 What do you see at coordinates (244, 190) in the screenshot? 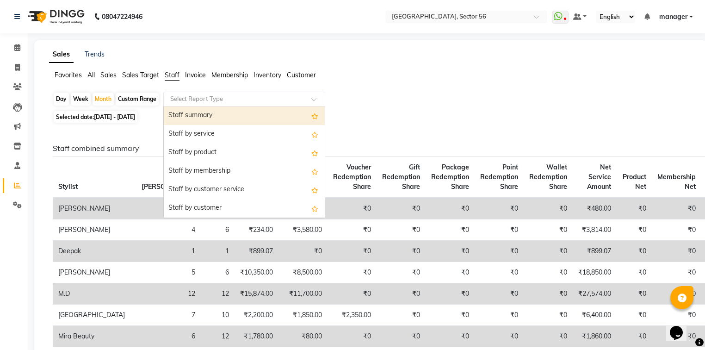
I see `div: Staff by customer service` at bounding box center [244, 190].